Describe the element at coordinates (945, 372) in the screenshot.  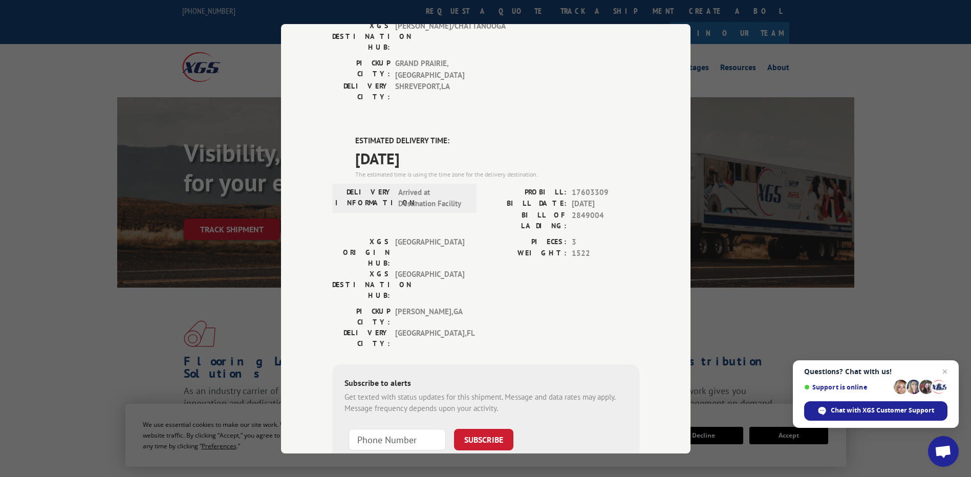
I see `span: Close chat` at that location.